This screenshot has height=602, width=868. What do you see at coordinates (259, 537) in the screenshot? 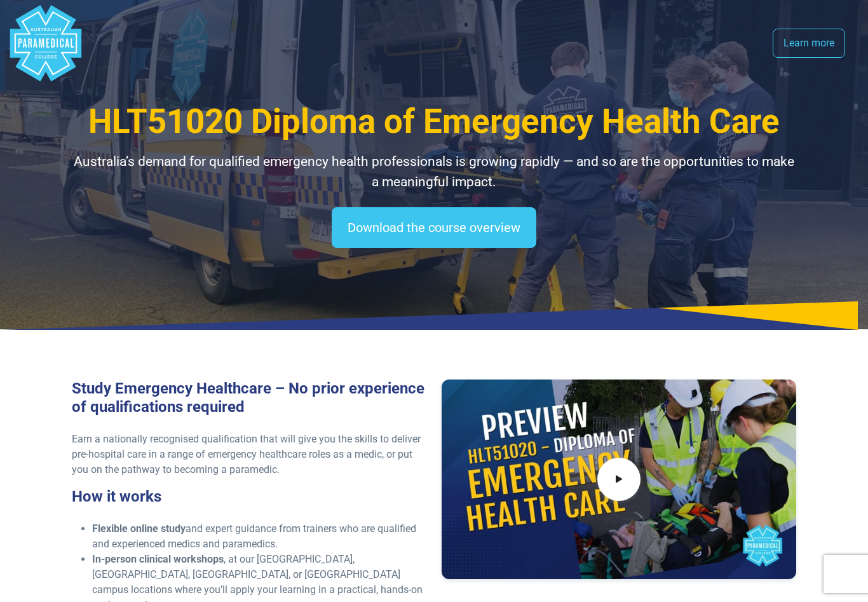
I see `li: and expert guidance from trainers who are qualified and experienced medics and paramedics.` at bounding box center [259, 537].